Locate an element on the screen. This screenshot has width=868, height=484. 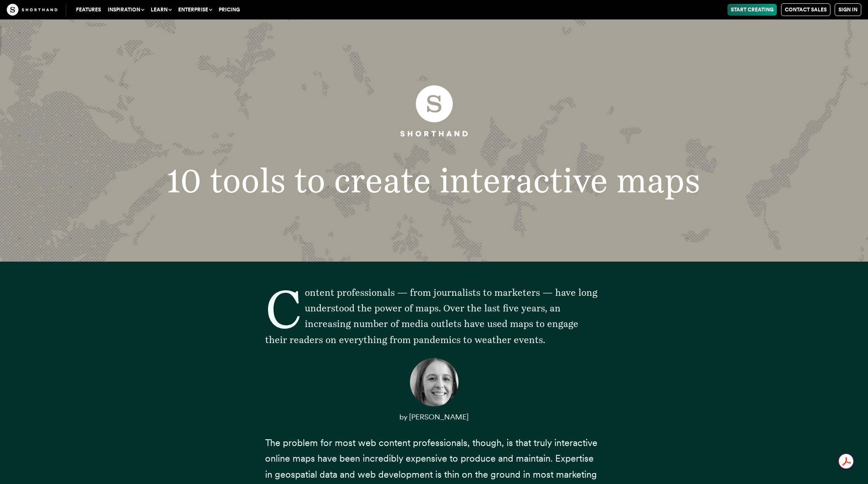
h1: 10 tools to create interactive maps is located at coordinates (434, 180).